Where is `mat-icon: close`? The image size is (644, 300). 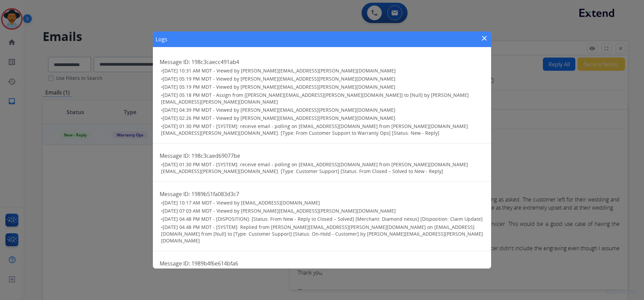
mat-icon: close is located at coordinates (484, 39).